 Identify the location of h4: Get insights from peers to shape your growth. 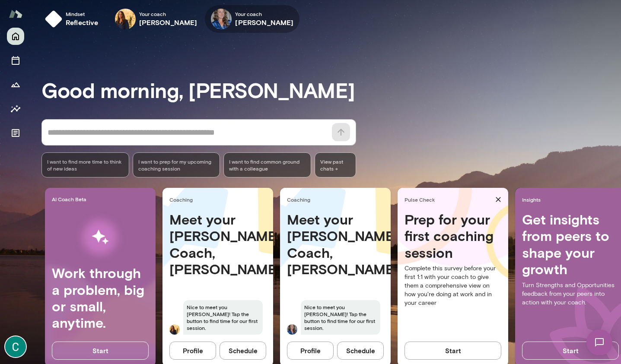
(570, 245).